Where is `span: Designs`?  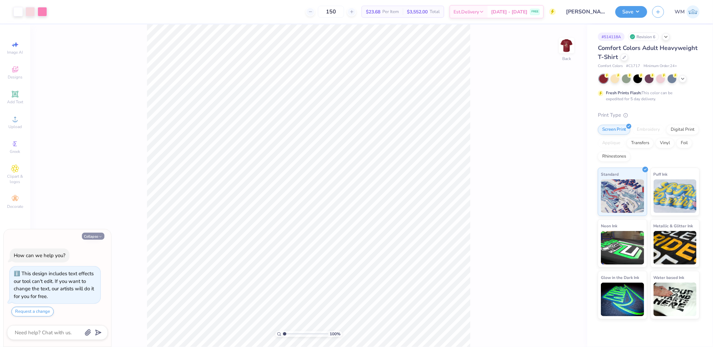
span: Designs is located at coordinates (15, 77).